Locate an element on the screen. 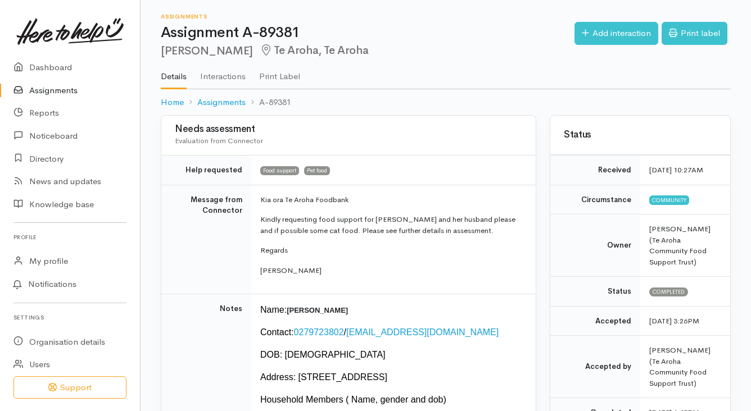 The height and width of the screenshot is (411, 751). p: Kia ora Te Aroha Foodbank is located at coordinates (391, 200).